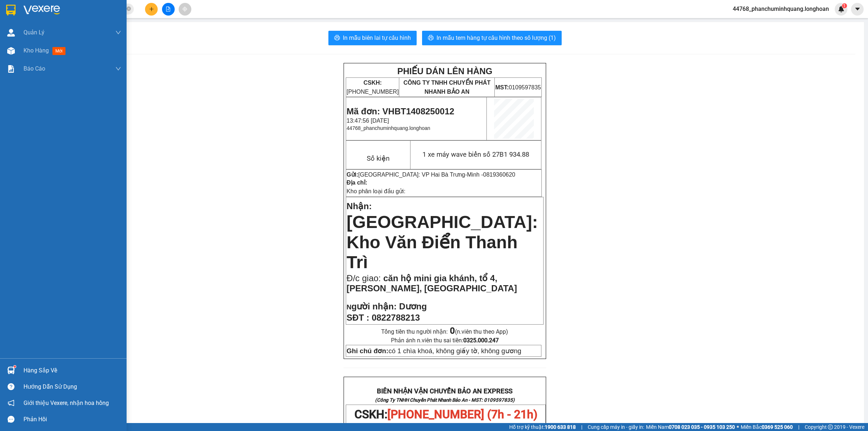 The width and height of the screenshot is (868, 431). I want to click on button: file-add, so click(168, 9).